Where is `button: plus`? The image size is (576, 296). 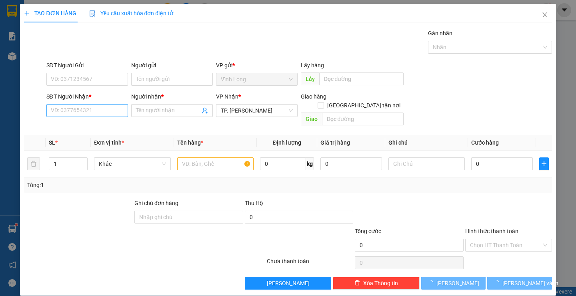 button: plus is located at coordinates (544, 164).